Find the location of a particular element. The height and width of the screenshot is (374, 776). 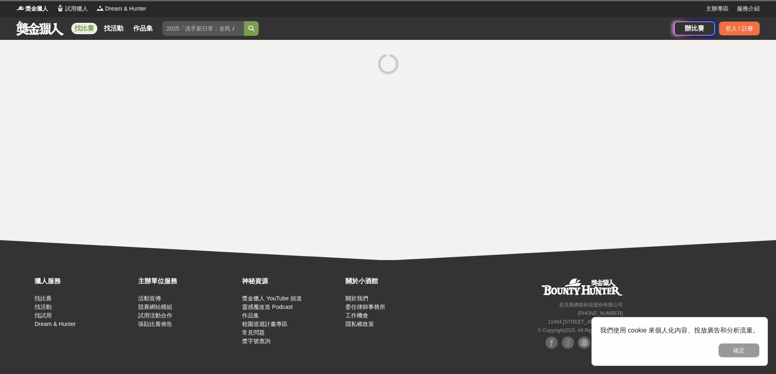

a: 委任律師事務所 is located at coordinates (365, 307).